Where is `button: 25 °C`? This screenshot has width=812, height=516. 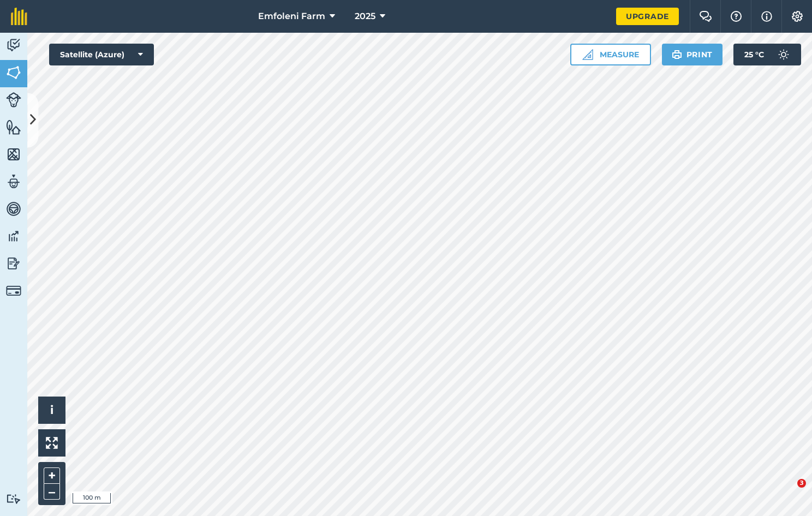 button: 25 °C is located at coordinates (768, 54).